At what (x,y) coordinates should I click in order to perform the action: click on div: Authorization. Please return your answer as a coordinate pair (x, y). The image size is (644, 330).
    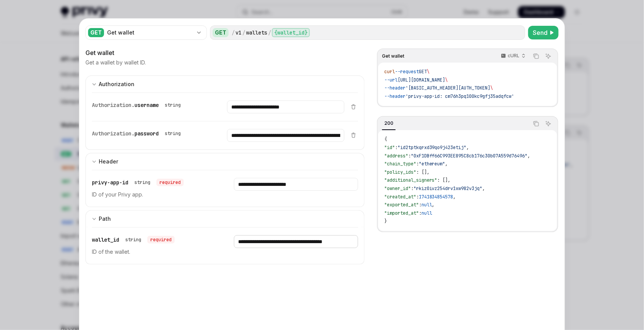
    Looking at the image, I should click on (116, 84).